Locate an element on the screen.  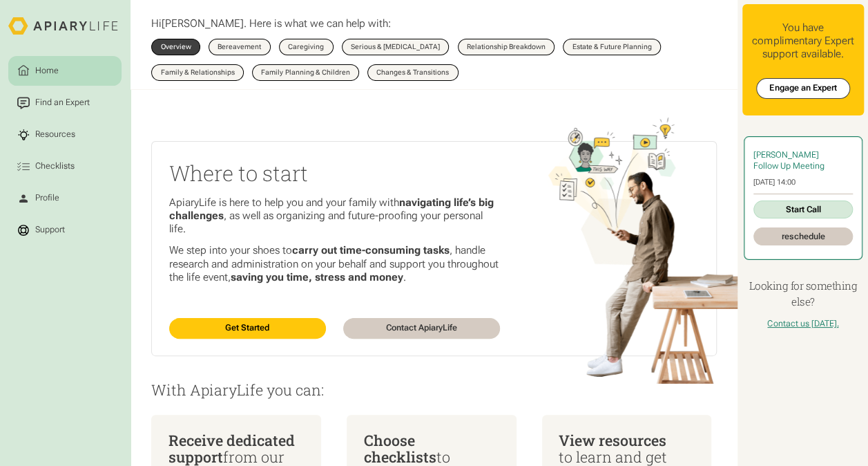
p: With ApiaryLife you can: is located at coordinates (434, 390).